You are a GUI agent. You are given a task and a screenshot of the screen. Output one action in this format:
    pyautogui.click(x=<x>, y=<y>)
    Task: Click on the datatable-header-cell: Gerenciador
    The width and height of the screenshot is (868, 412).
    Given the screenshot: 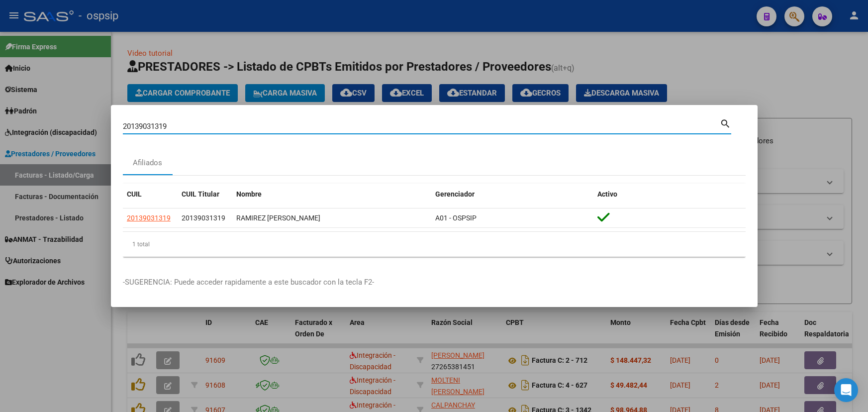 What is the action you would take?
    pyautogui.click(x=513, y=194)
    